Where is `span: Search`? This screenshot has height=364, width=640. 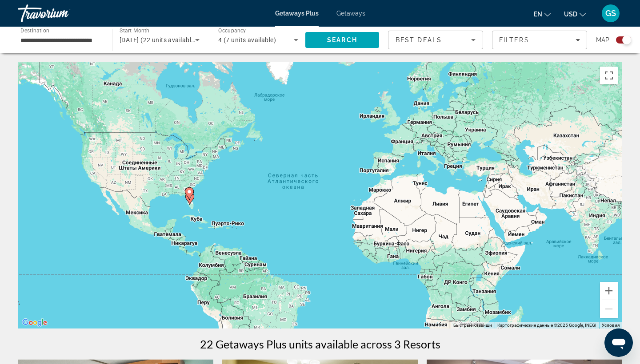 span: Search is located at coordinates (342, 40).